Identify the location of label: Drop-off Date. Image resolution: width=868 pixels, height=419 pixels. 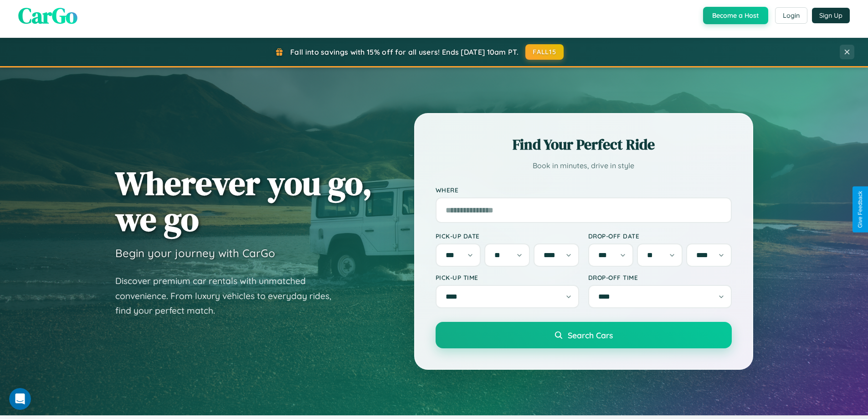
(659, 236).